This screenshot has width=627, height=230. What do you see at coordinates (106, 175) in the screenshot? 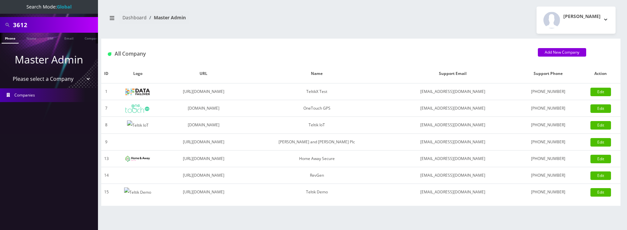
I see `td: 14` at bounding box center [106, 175].